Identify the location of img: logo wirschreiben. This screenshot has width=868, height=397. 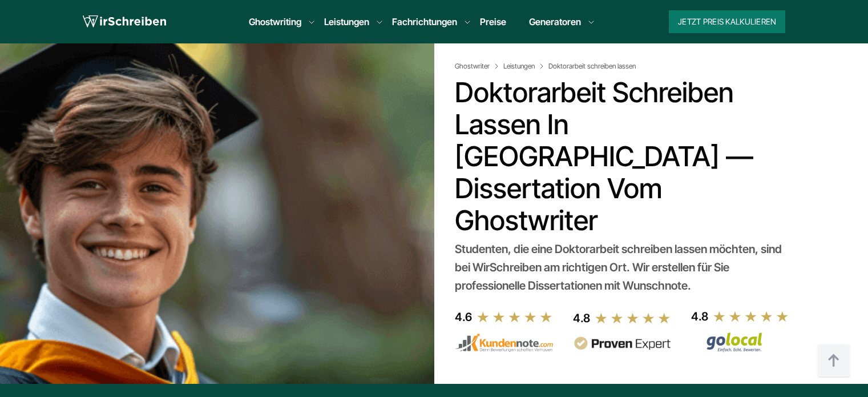
(125, 22).